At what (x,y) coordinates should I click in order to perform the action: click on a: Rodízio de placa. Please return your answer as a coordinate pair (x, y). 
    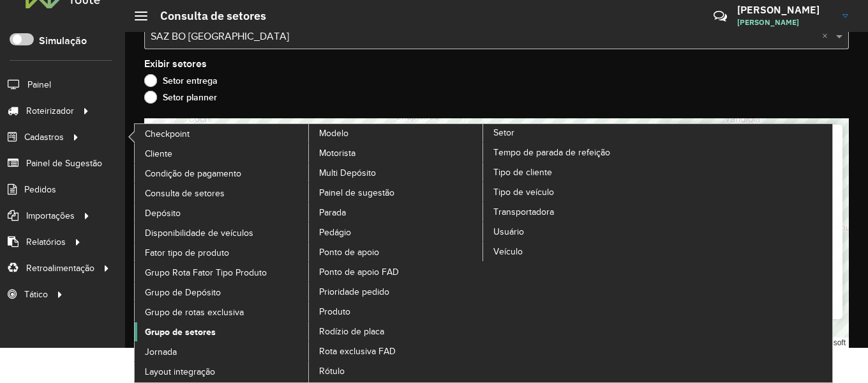
    Looking at the image, I should click on (397, 331).